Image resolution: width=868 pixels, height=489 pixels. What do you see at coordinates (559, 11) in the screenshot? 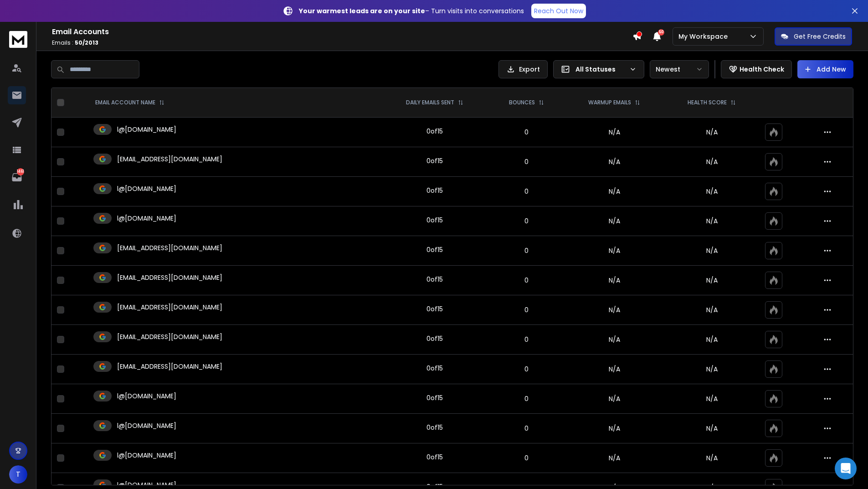
I see `p: Reach Out Now` at bounding box center [559, 11].